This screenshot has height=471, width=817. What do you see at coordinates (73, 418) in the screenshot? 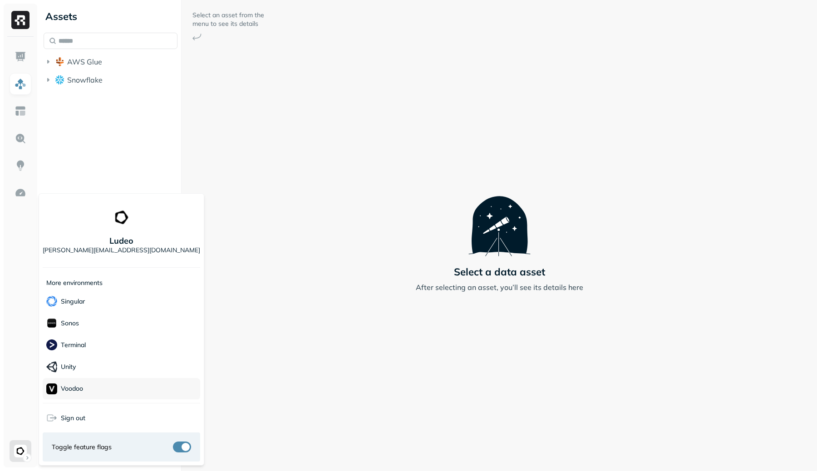
I see `span: Sign out` at bounding box center [73, 418].